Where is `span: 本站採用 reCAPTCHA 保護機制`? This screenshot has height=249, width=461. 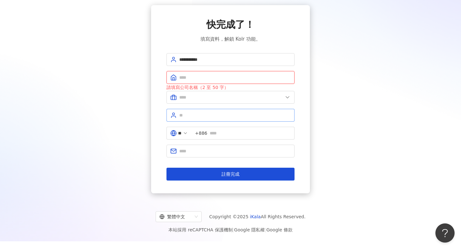 span: 本站採用 reCAPTCHA 保護機制 is located at coordinates (230, 230).